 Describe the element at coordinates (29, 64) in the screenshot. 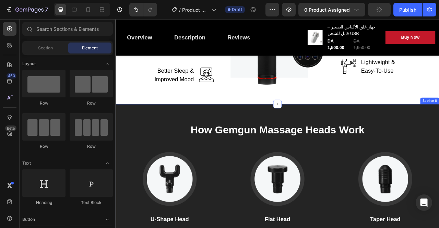

I see `span: Layout` at that location.